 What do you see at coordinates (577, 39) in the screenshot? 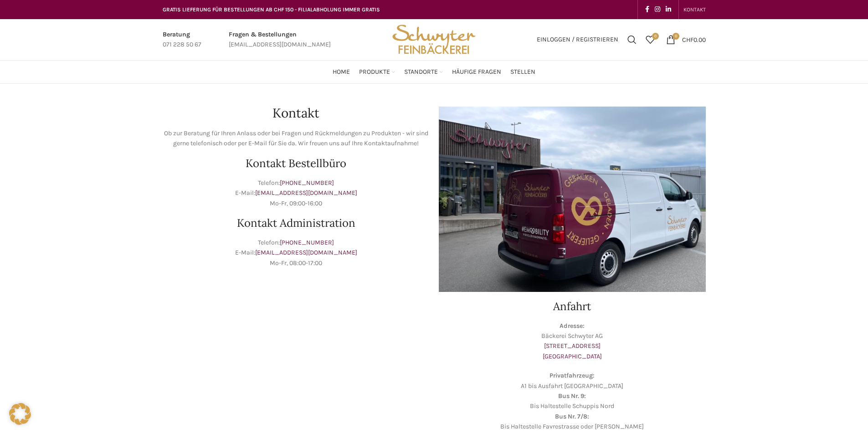
I see `a: Einloggen / Registrieren` at bounding box center [577, 39].